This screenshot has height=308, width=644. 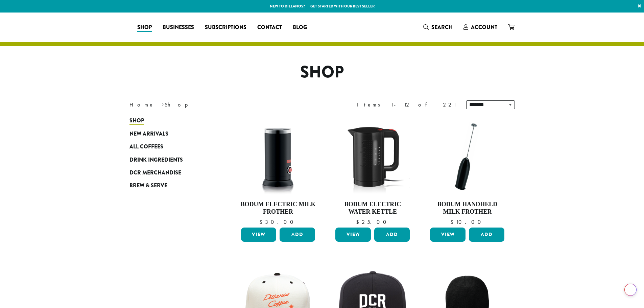 I want to click on span: Blog, so click(x=300, y=27).